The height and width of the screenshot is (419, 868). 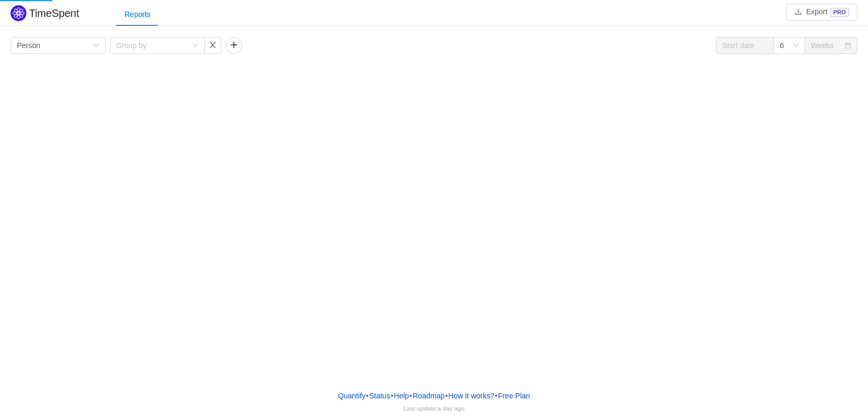 I want to click on button: How it works?, so click(x=471, y=396).